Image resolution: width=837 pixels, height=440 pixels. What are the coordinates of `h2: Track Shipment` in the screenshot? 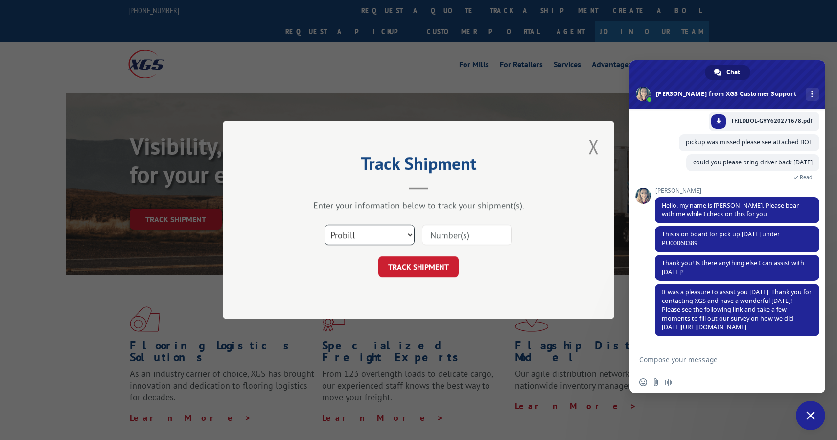 It's located at (418, 166).